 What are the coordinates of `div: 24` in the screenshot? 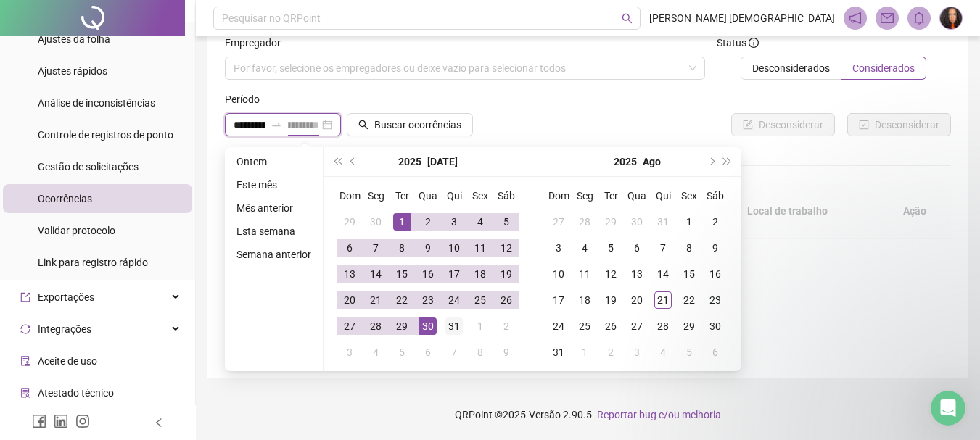 It's located at (559, 327).